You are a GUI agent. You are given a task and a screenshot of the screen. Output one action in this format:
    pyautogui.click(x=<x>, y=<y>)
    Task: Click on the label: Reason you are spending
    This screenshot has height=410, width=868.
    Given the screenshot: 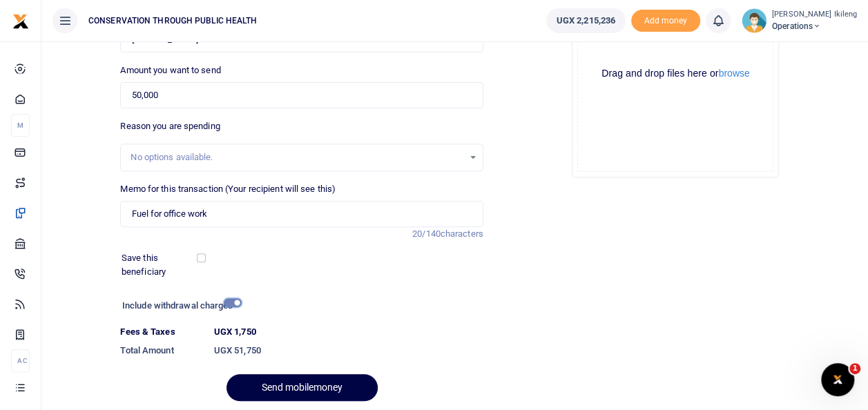 What is the action you would take?
    pyautogui.click(x=170, y=126)
    